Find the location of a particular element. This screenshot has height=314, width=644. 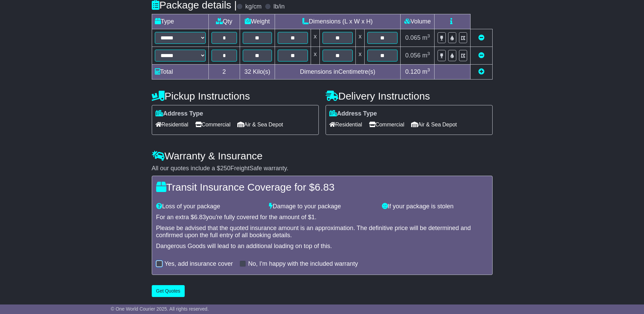

span: © One World Courier 2025. All rights reserved. is located at coordinates (159, 309).